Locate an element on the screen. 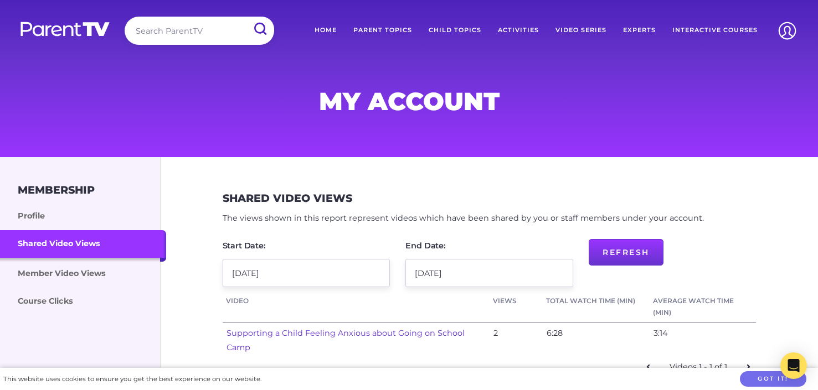  a: Interactive Courses is located at coordinates (715, 30).